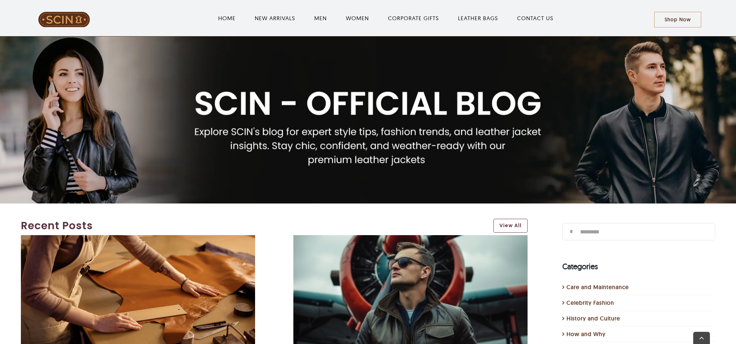 This screenshot has height=344, width=736. What do you see at coordinates (254, 225) in the screenshot?
I see `a: Recent Posts` at bounding box center [254, 225].